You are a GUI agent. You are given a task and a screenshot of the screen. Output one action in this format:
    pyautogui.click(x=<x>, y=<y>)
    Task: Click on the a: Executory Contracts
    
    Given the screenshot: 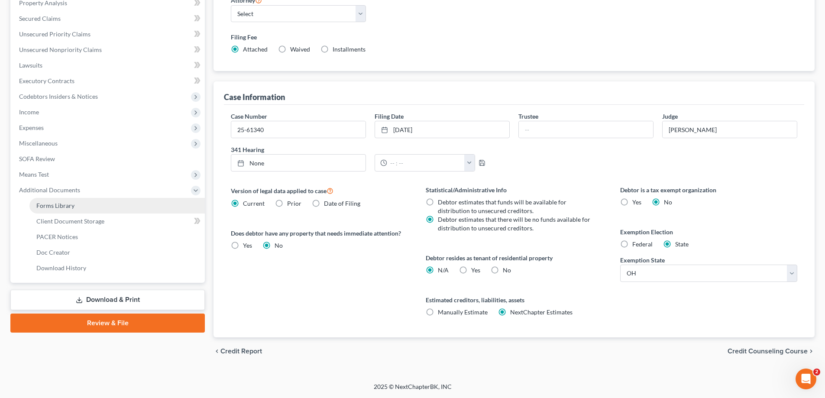 What is the action you would take?
    pyautogui.click(x=108, y=81)
    